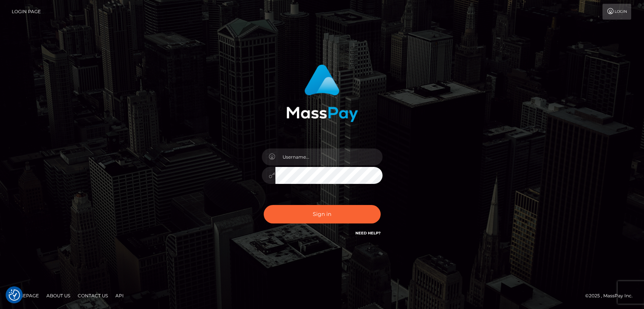 This screenshot has height=309, width=644. I want to click on a: Need Help?, so click(368, 233).